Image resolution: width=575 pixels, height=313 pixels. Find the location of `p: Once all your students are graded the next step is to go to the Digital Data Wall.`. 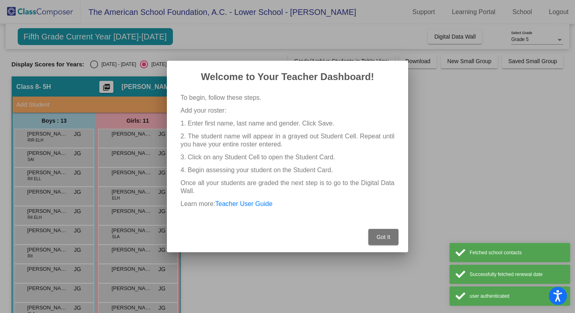

p: Once all your students are graded the next step is to go to the Digital Data Wall. is located at coordinates (288, 187).